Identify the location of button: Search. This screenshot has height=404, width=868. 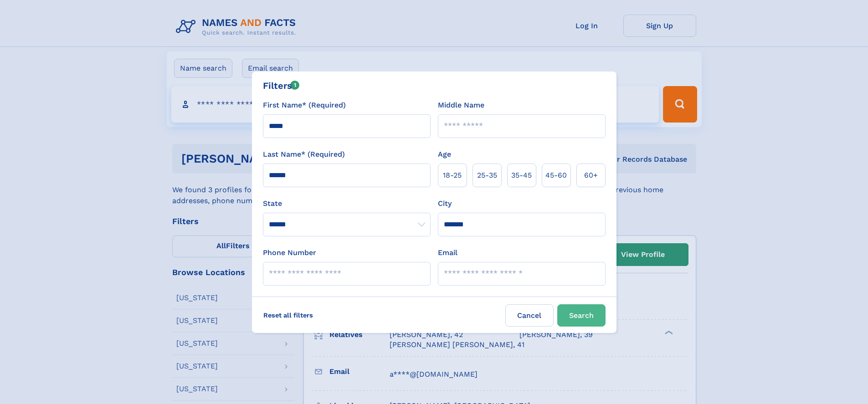
(582, 316).